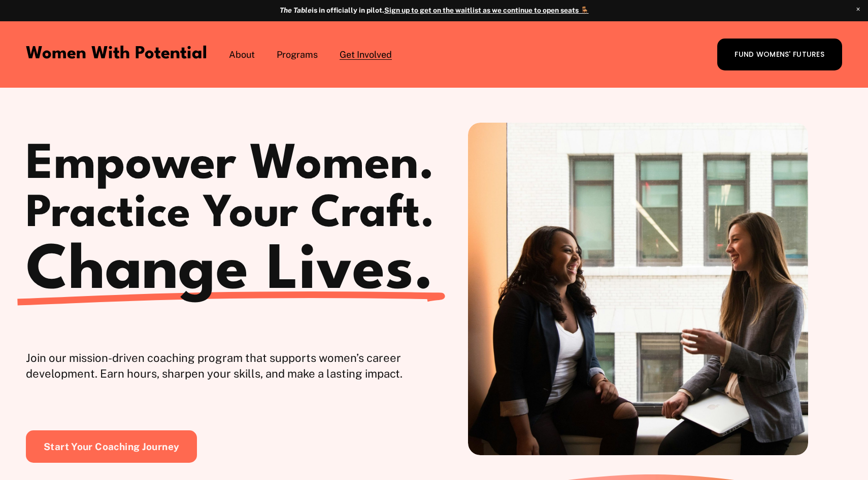 The image size is (868, 480). Describe the element at coordinates (116, 54) in the screenshot. I see `a: Women With Potential` at that location.